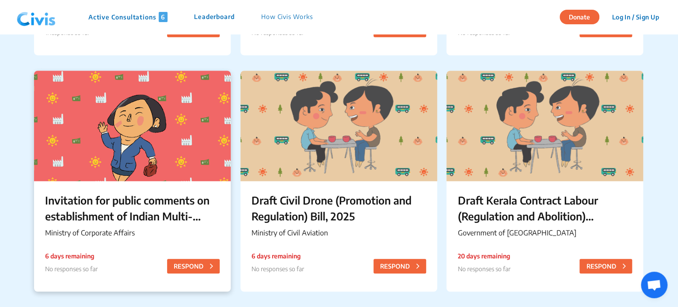  I want to click on p: Draft Civil Drone (Promotion and Regulation) Bill, 2025, so click(339, 208).